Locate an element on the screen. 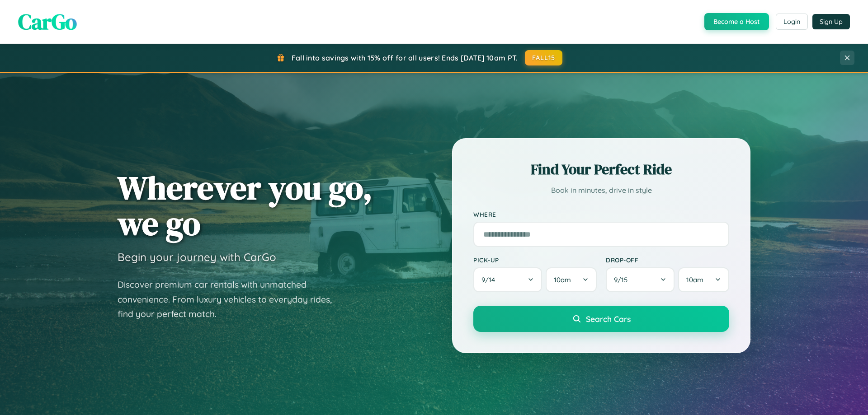 This screenshot has height=415, width=868. span: 9 / 14 is located at coordinates (491, 280).